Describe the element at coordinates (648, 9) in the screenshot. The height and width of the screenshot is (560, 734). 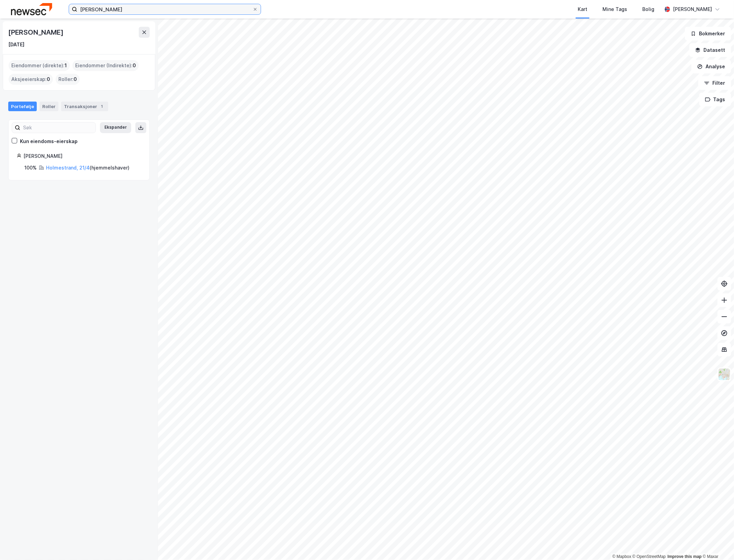
I see `div: Bolig` at that location.